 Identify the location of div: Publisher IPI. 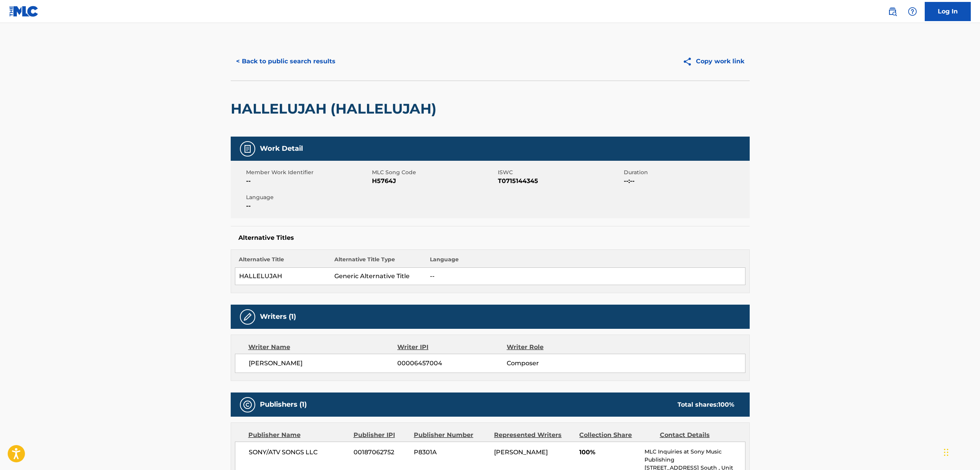
(381, 435).